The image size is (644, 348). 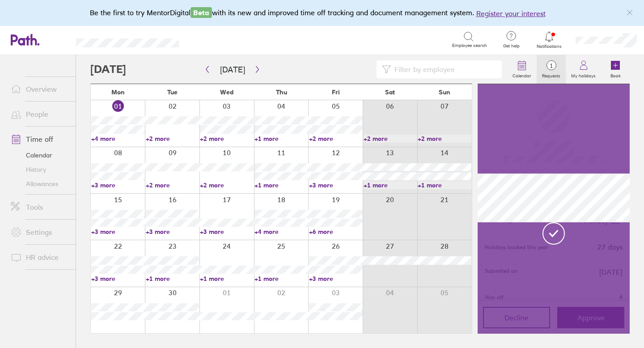 I want to click on a: HR advice, so click(x=39, y=257).